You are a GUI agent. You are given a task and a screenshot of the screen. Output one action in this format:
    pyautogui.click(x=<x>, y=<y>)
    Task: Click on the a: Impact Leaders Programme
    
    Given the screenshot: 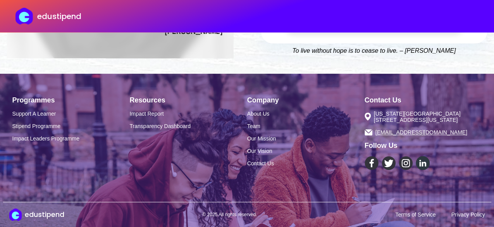 What is the action you would take?
    pyautogui.click(x=71, y=138)
    